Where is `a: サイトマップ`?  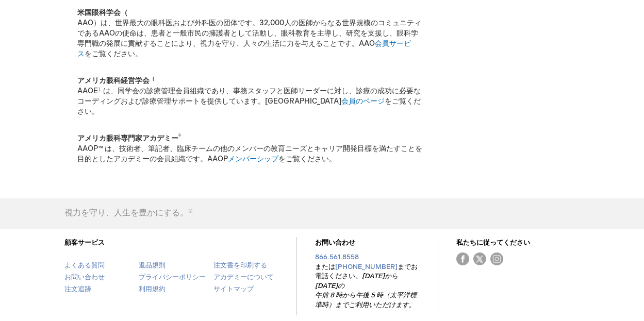
a: サイトマップ is located at coordinates (234, 289).